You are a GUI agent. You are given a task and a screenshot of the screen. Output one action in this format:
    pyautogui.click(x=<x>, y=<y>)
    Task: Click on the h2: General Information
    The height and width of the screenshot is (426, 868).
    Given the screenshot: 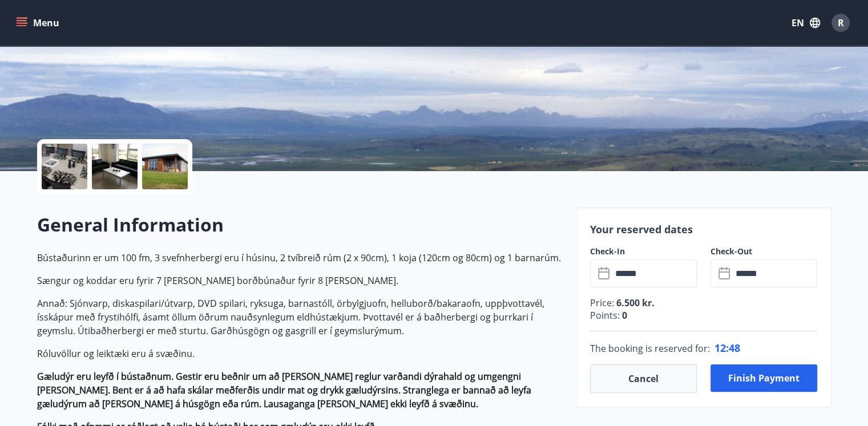 What is the action you would take?
    pyautogui.click(x=300, y=225)
    